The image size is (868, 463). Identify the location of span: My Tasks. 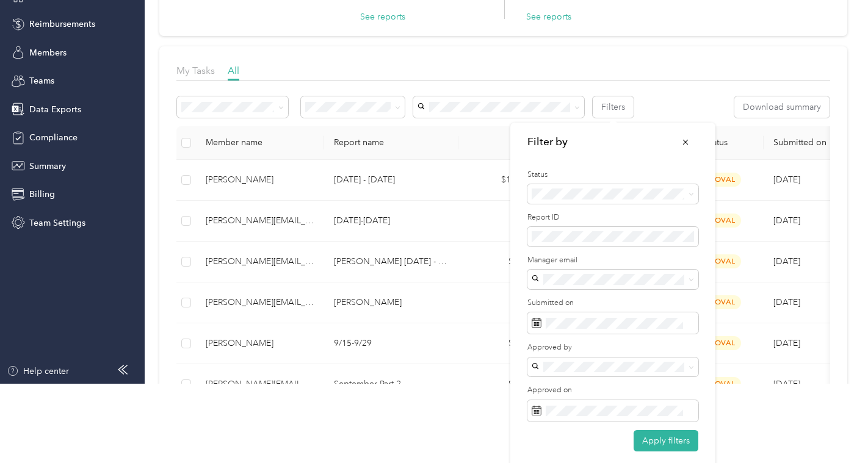
(195, 70).